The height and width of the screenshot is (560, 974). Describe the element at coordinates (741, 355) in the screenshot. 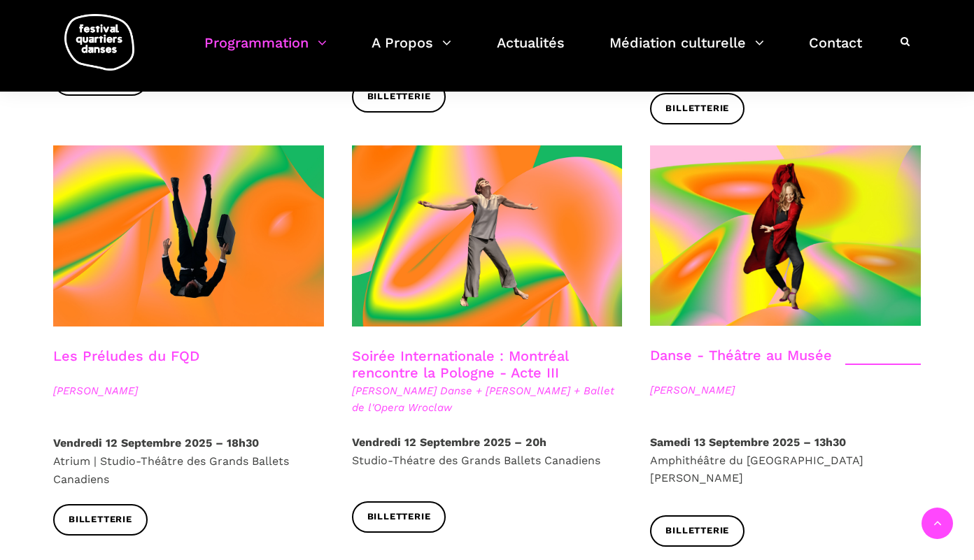

I see `a: Danse - Théâtre au Musée` at that location.